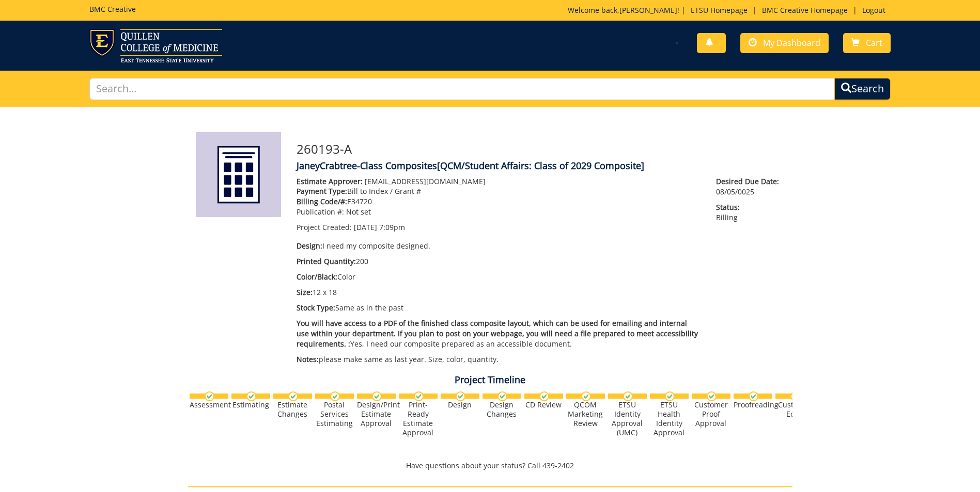  Describe the element at coordinates (540, 166) in the screenshot. I see `h4: JaneyCrabtree-Class Composites` at that location.